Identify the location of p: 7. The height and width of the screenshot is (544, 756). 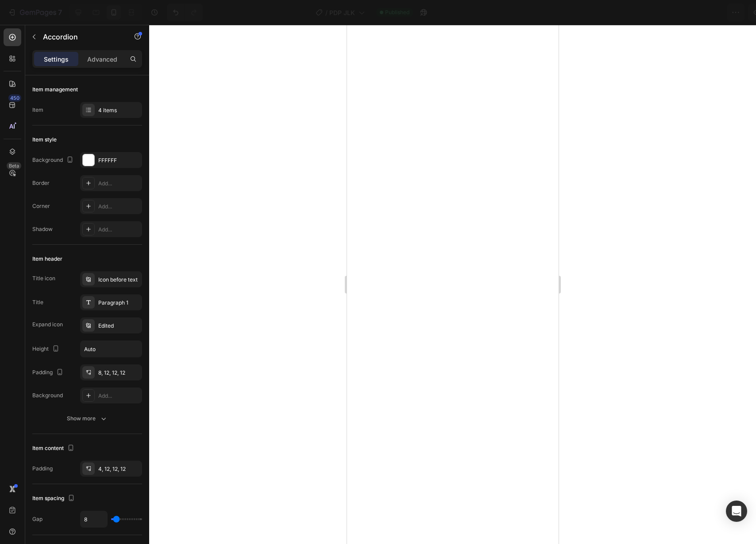
(60, 12).